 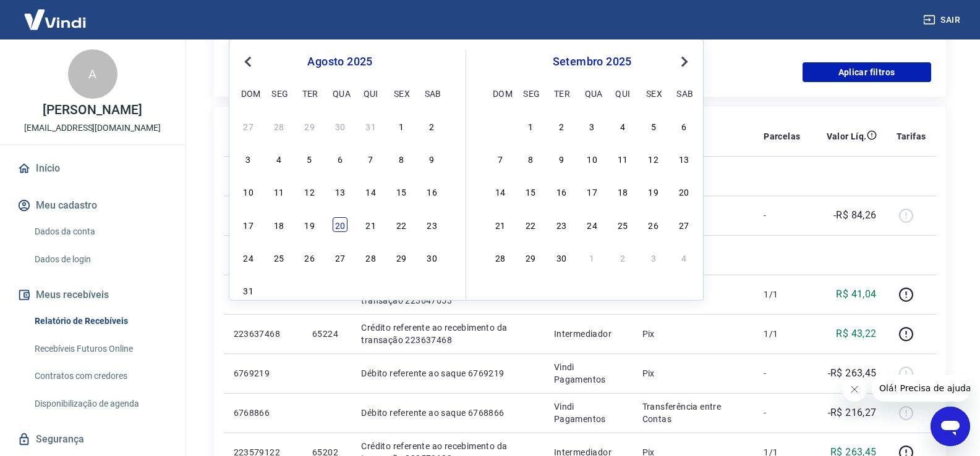 I want to click on div: Choose quarta-feira, 30 de julho de 2025, so click(x=340, y=126).